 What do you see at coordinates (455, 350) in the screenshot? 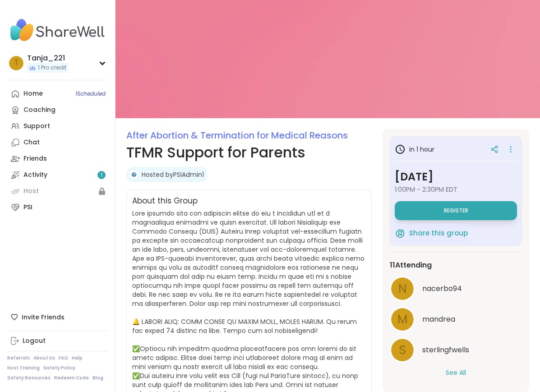
I see `a: ssterlingfwells` at bounding box center [455, 350].